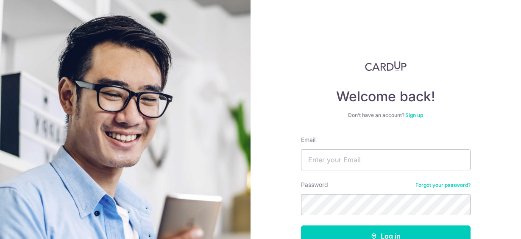  What do you see at coordinates (386, 115) in the screenshot?
I see `div: Don’t have an account?` at bounding box center [386, 115].